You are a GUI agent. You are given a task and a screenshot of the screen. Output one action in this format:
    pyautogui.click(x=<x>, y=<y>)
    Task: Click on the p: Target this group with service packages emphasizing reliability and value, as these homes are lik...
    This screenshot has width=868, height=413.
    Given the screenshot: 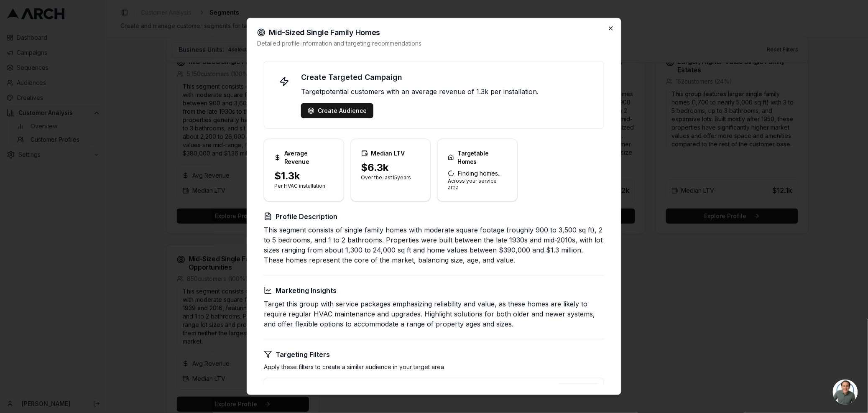 What is the action you would take?
    pyautogui.click(x=434, y=314)
    